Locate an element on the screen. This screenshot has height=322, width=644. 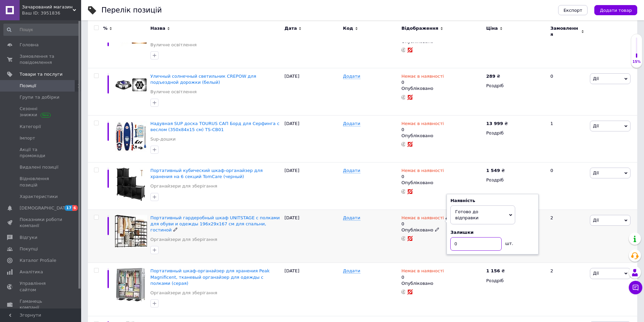
span: Категорії is located at coordinates (30, 127).